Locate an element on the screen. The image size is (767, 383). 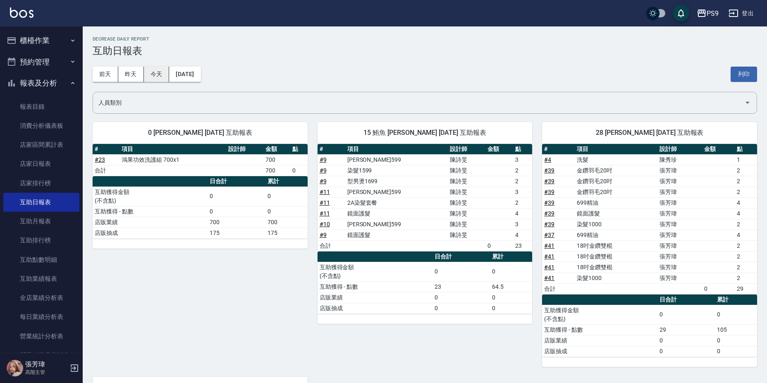
th: 項目 is located at coordinates (397, 149).